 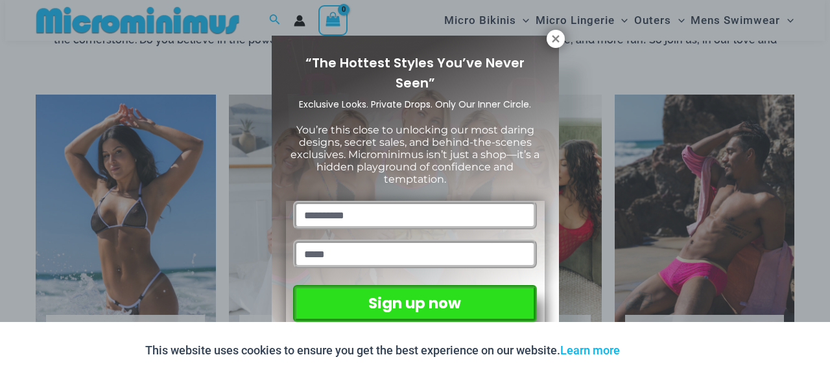 I want to click on button: Sign up now, so click(x=414, y=303).